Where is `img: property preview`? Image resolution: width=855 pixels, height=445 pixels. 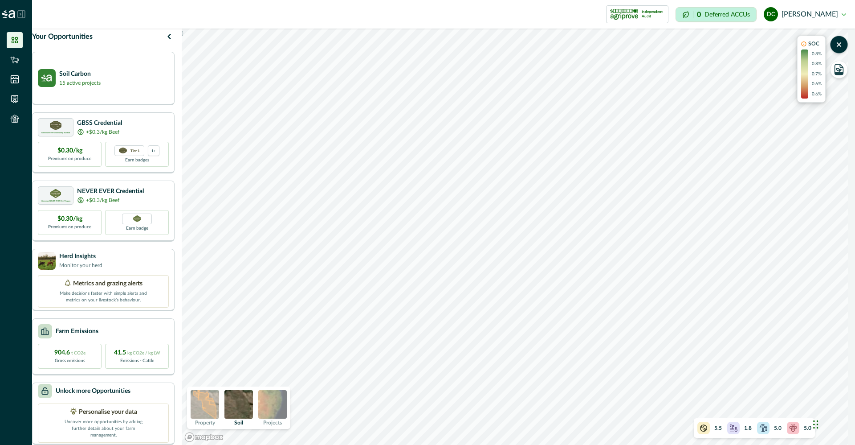 img: property preview is located at coordinates (205, 404).